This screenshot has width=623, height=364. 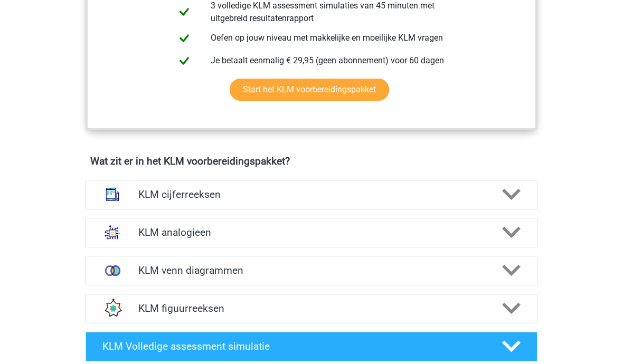 What do you see at coordinates (311, 232) in the screenshot?
I see `h4: KLM analogieen` at bounding box center [311, 232].